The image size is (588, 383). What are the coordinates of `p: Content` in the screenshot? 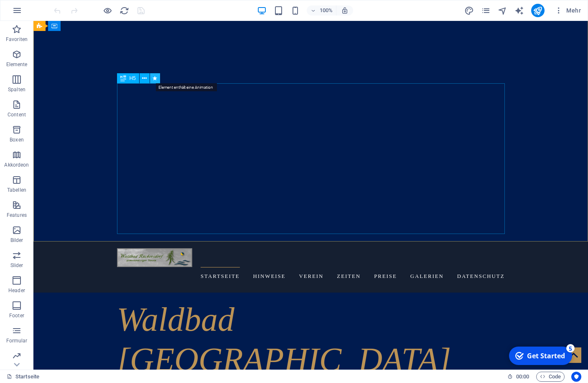 It's located at (17, 115).